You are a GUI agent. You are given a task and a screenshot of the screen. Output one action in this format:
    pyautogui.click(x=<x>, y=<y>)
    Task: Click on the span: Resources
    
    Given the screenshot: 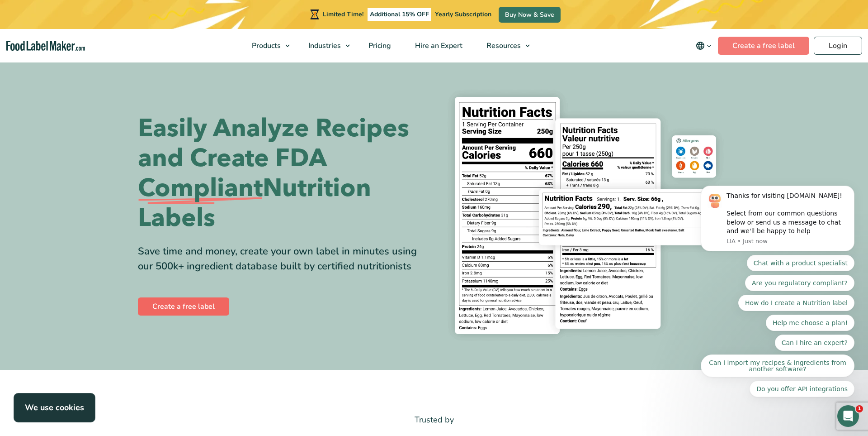 What is the action you would take?
    pyautogui.click(x=503, y=46)
    